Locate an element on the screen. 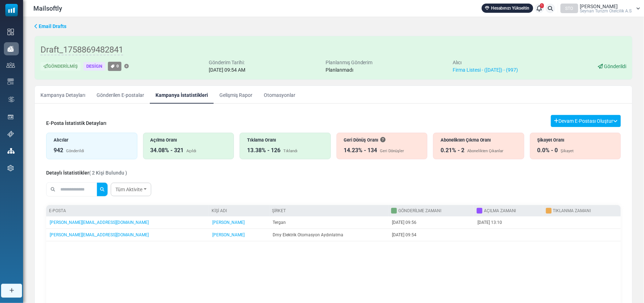 The height and width of the screenshot is (303, 644). a: Gelişmiş Rapor is located at coordinates (236, 95).